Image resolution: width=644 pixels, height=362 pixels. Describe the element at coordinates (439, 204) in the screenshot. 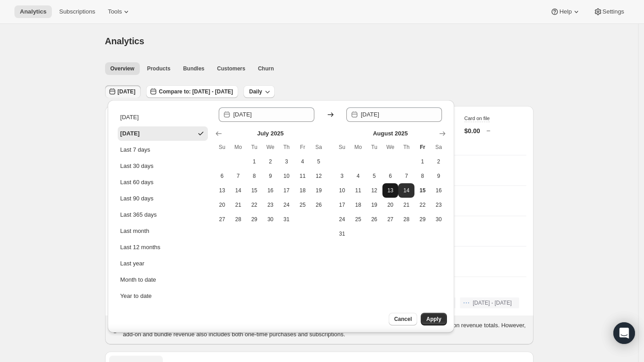

I see `button: Saturday August 23 2025` at that location.